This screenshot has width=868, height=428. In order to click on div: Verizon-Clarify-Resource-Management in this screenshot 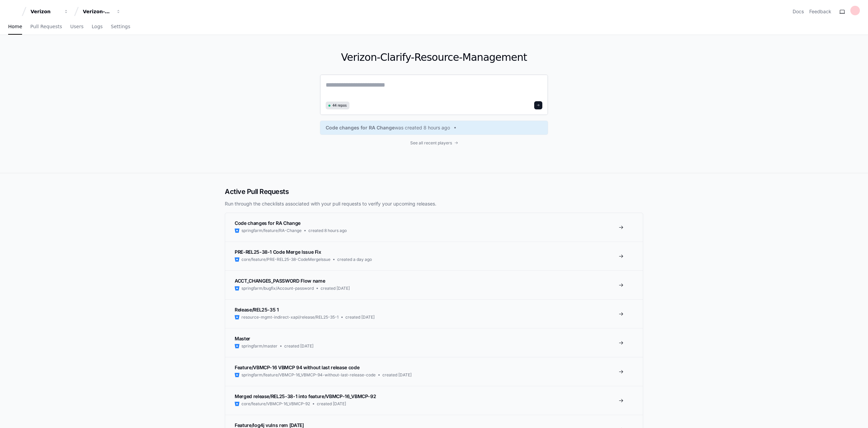, I will do `click(97, 12)`.